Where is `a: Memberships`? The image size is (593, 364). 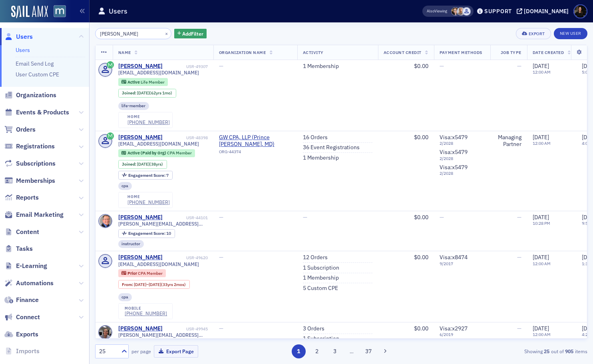 a: Memberships is located at coordinates (30, 180).